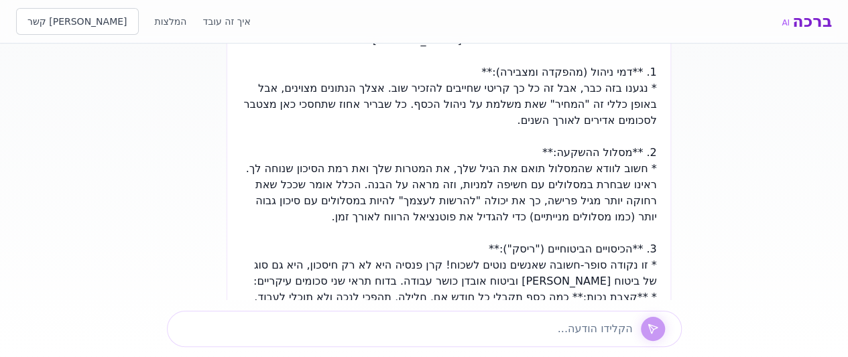 The width and height of the screenshot is (848, 357). What do you see at coordinates (786, 23) in the screenshot?
I see `span: AI` at bounding box center [786, 23].